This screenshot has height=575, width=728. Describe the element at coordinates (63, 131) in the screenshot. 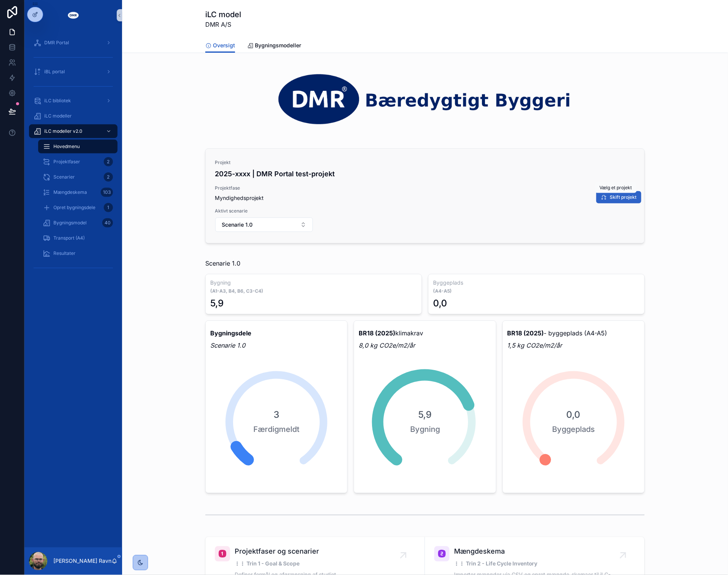

I see `span: iLC modeller v2.0` at that location.